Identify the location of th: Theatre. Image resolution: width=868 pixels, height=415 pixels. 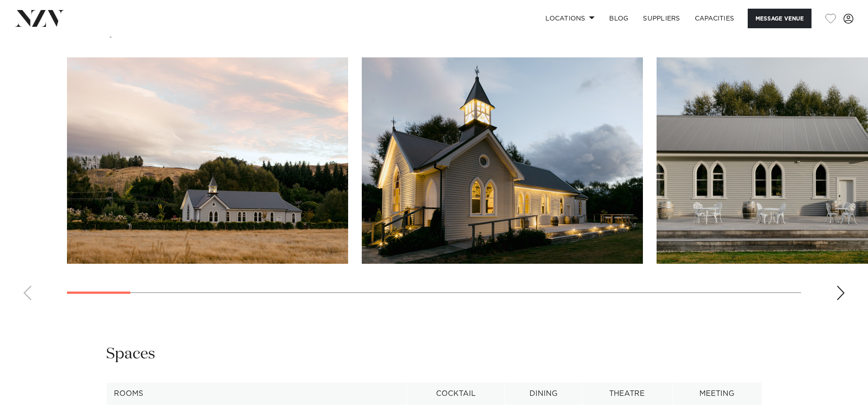
(627, 393).